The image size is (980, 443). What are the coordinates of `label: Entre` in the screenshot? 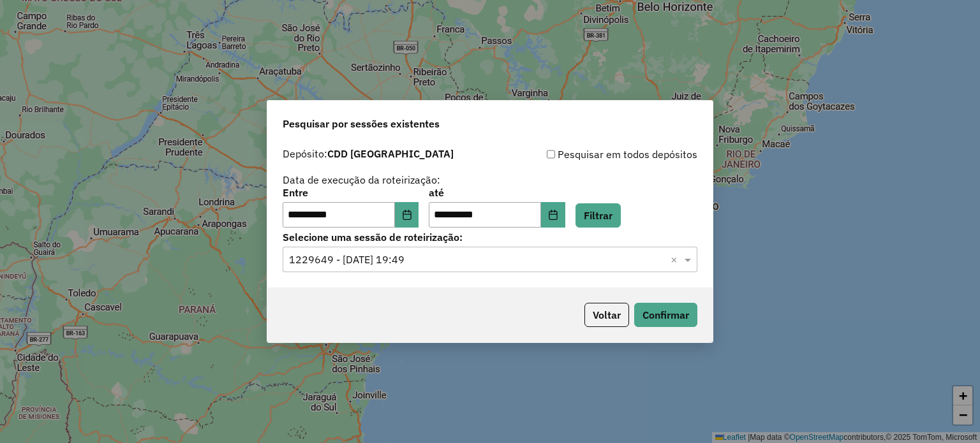 It's located at (350, 193).